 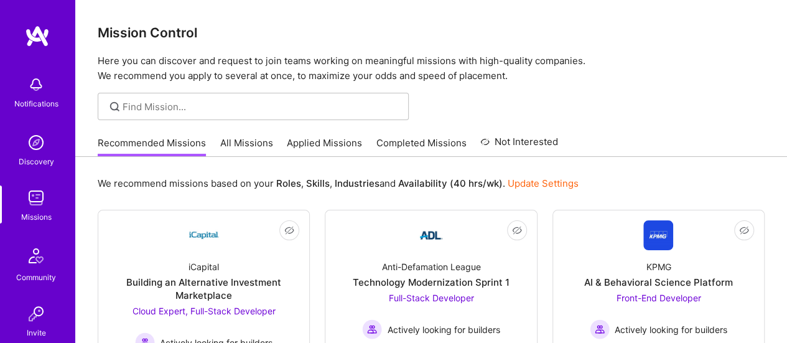 What do you see at coordinates (431, 280) in the screenshot?
I see `a: Company LogoAnti-Defamation LeagueTechnology Modernization Sprint 1Full-Stack Developer Actively ...` at bounding box center [431, 280].